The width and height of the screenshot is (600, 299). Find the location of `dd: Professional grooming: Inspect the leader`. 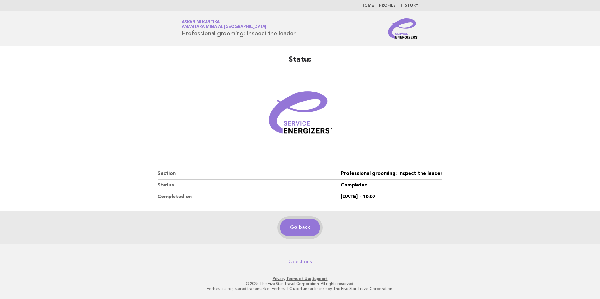

dd: Professional grooming: Inspect the leader is located at coordinates (392, 174).